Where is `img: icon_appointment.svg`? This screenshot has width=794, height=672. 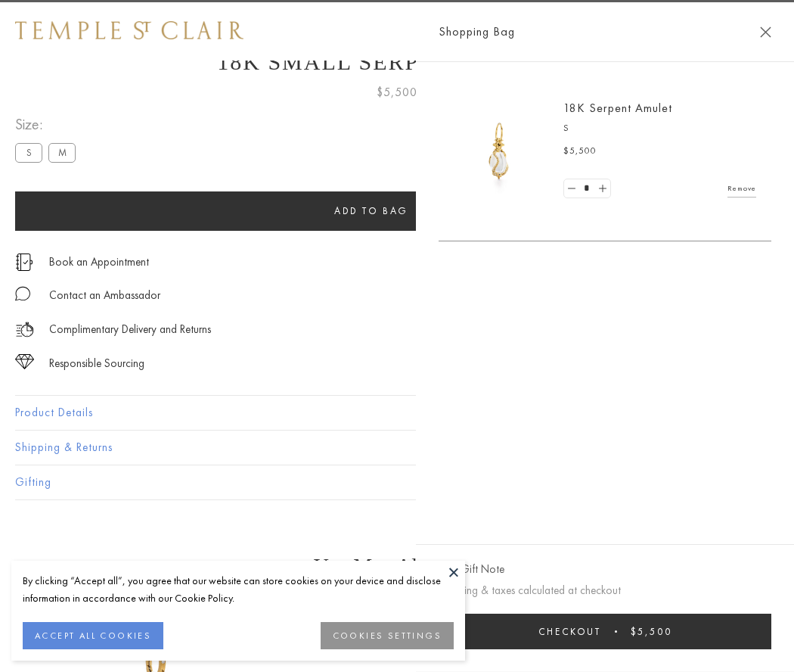
img: icon_appointment.svg is located at coordinates (25, 262).